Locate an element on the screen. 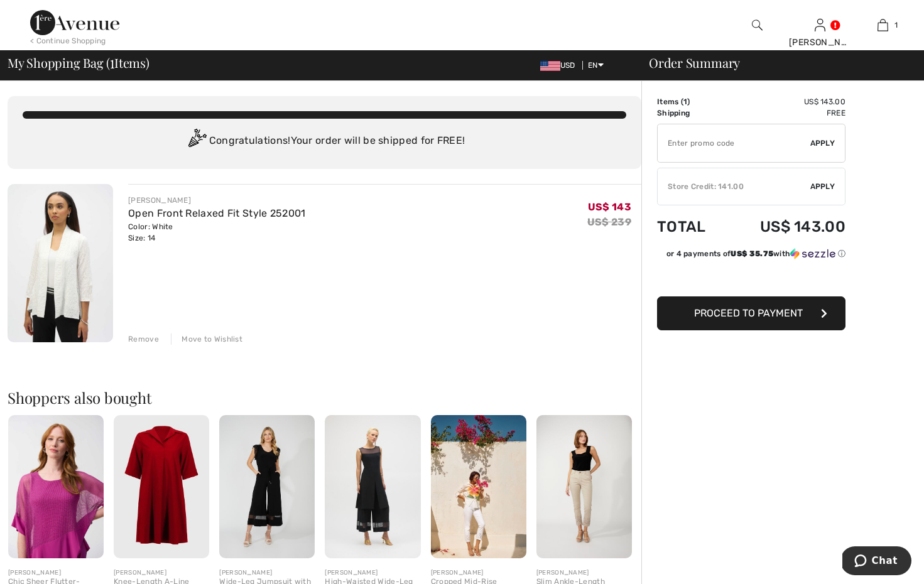 The image size is (924, 584). a: Open Front Relaxed Fit Style 252001 is located at coordinates (217, 213).